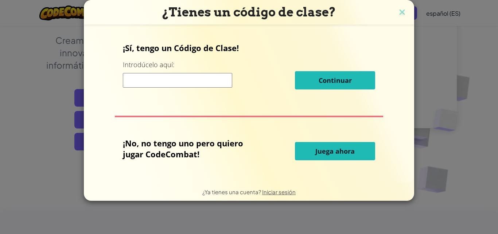  Describe the element at coordinates (279, 191) in the screenshot. I see `font: Iniciar sesión` at that location.